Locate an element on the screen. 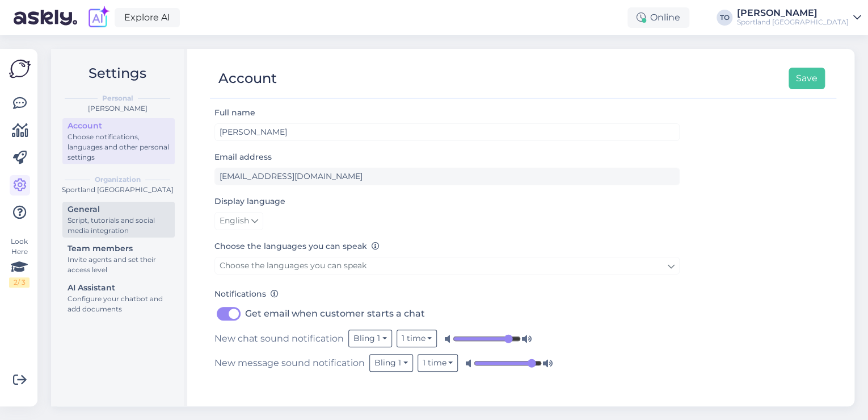  a: English is located at coordinates (239, 221).